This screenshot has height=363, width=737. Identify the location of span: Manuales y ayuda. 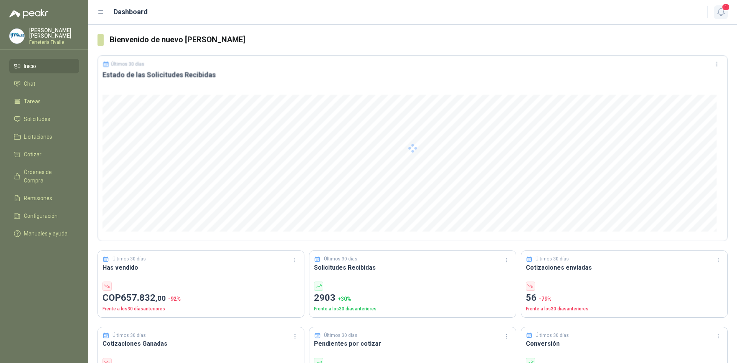
(46, 234).